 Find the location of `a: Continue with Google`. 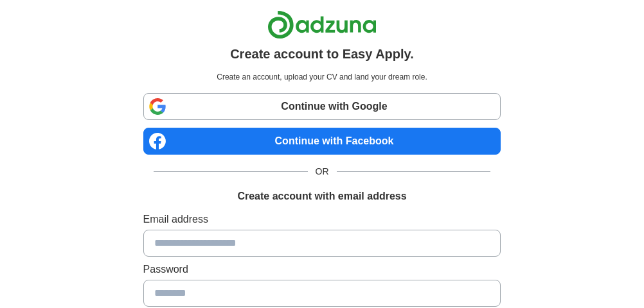

a: Continue with Google is located at coordinates (322, 106).